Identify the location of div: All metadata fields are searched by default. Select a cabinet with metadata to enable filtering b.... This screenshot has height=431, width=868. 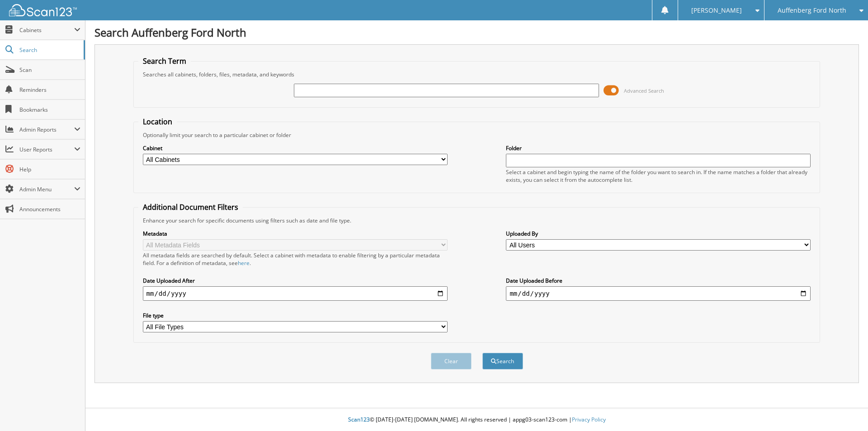
(295, 259).